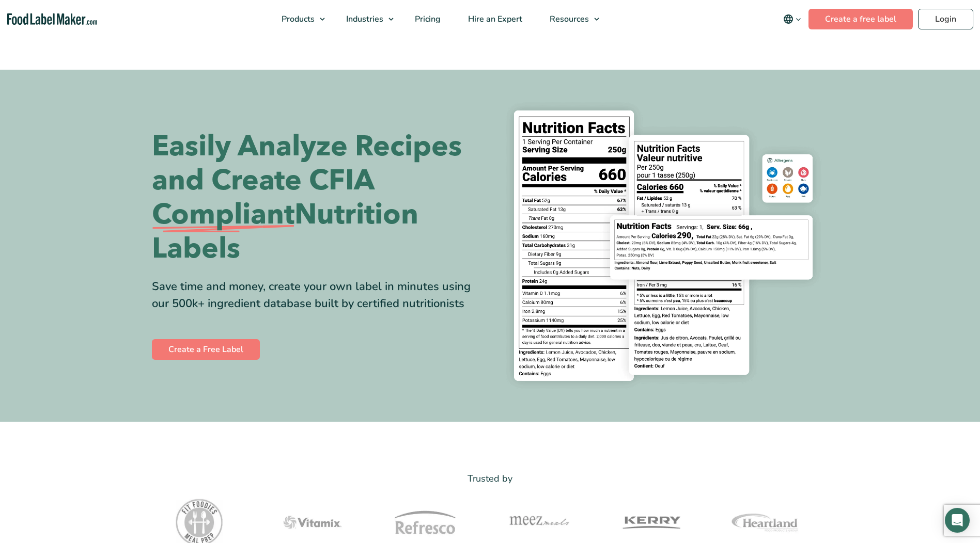 This screenshot has width=980, height=543. I want to click on div: Save time and money, create your own label in minutes using our 500k+ ingredient database built b..., so click(317, 296).